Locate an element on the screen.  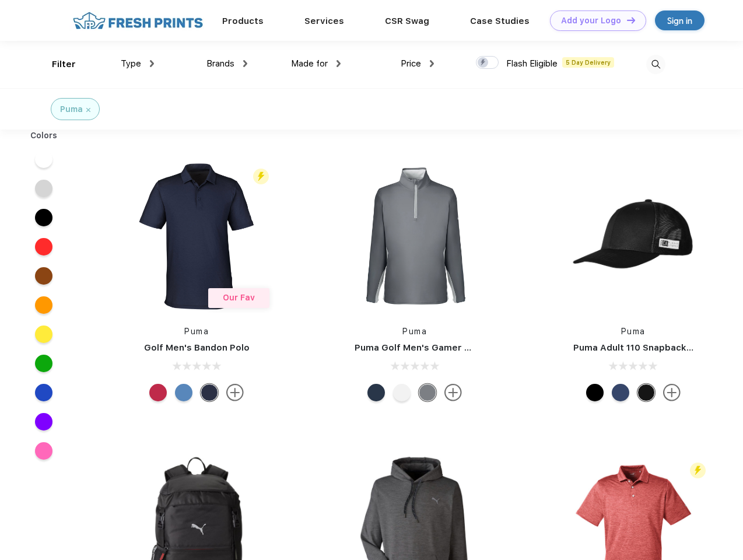
span: Price is located at coordinates (410, 64).